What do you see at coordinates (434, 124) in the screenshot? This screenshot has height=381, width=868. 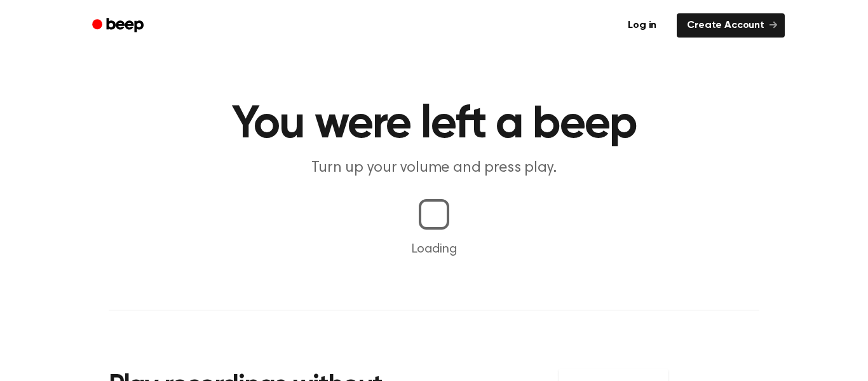 I see `h1: You were left a beep` at bounding box center [434, 124].